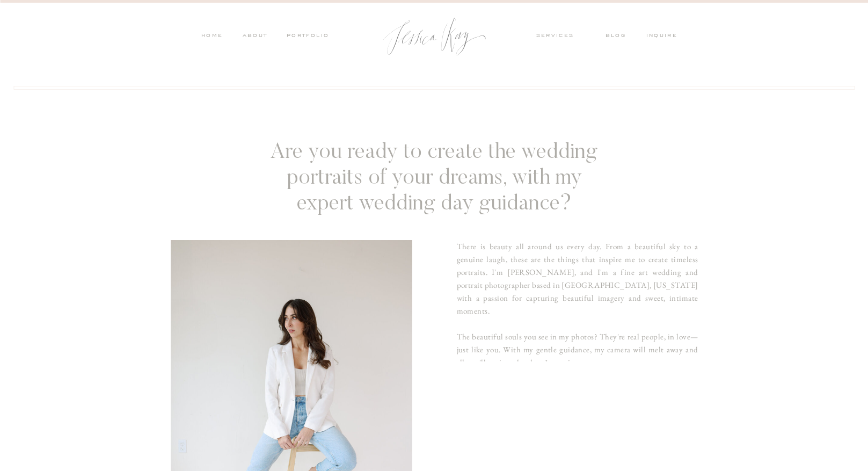 The image size is (868, 471). I want to click on a: services, so click(563, 37).